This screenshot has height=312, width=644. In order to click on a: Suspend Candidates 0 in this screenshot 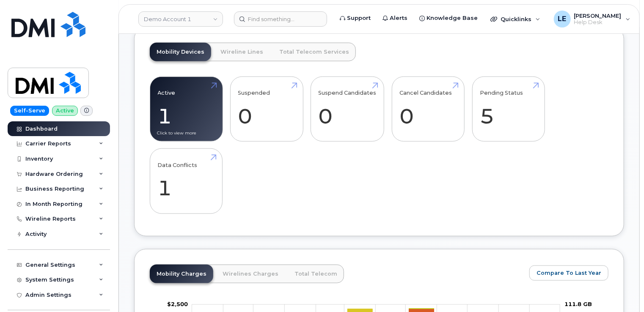, I will do `click(347, 109)`.